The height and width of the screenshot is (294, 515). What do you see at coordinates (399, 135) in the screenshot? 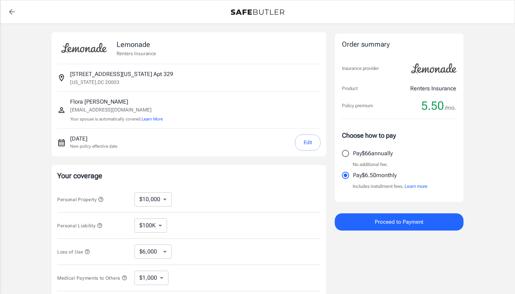
I see `p: Choose how to pay` at bounding box center [399, 135].